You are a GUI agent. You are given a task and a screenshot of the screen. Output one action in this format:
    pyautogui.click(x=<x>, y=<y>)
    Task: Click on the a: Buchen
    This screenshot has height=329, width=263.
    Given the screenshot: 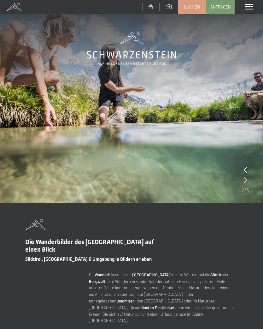 What is the action you would take?
    pyautogui.click(x=192, y=7)
    